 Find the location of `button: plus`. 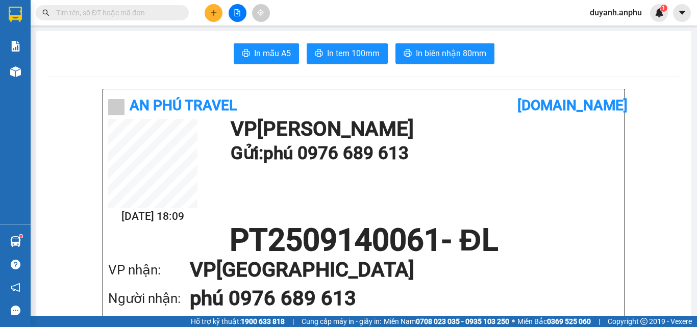

button: plus is located at coordinates (213, 13).